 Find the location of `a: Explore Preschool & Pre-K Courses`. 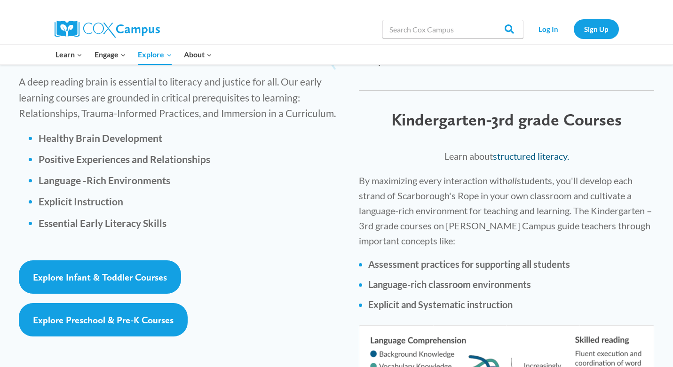

a: Explore Preschool & Pre-K Courses is located at coordinates (103, 320).